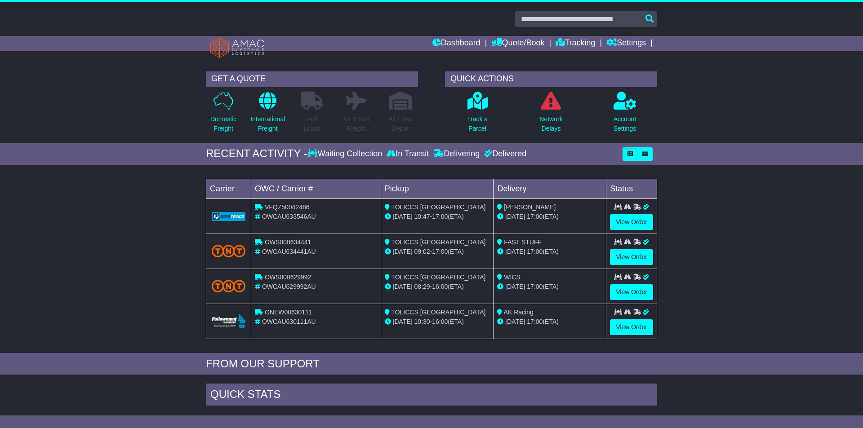 The height and width of the screenshot is (428, 863). I want to click on div: FROM OUR SUPPORT, so click(431, 364).